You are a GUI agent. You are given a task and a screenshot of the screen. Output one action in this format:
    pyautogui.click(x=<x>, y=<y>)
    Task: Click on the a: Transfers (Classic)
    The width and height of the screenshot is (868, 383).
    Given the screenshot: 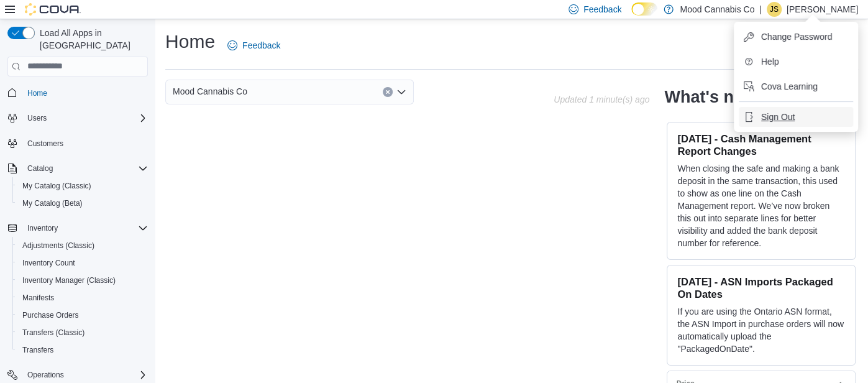 What is the action you would take?
    pyautogui.click(x=54, y=333)
    